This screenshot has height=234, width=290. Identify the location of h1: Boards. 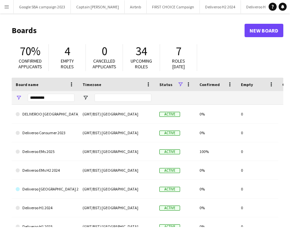
(128, 30).